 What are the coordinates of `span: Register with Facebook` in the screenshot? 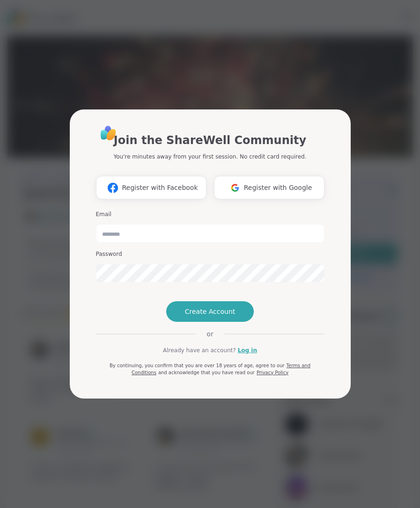 It's located at (159, 188).